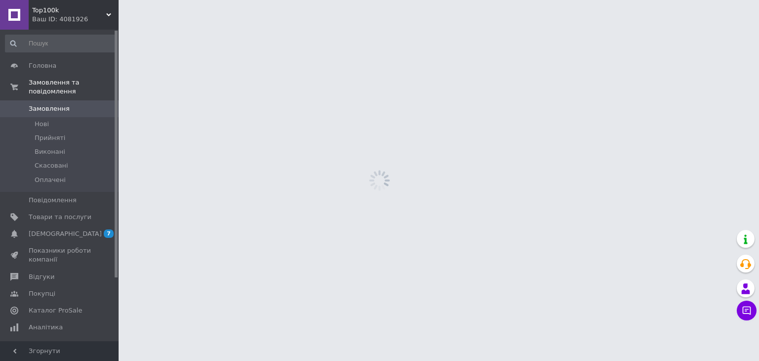 This screenshot has height=361, width=759. Describe the element at coordinates (49, 109) in the screenshot. I see `span: Замовлення` at that location.